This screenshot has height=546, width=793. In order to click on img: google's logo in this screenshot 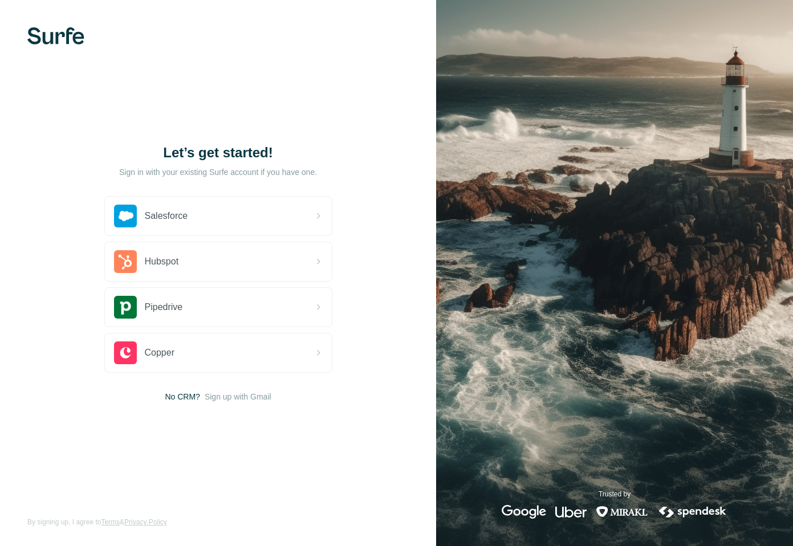, I will do `click(524, 512)`.